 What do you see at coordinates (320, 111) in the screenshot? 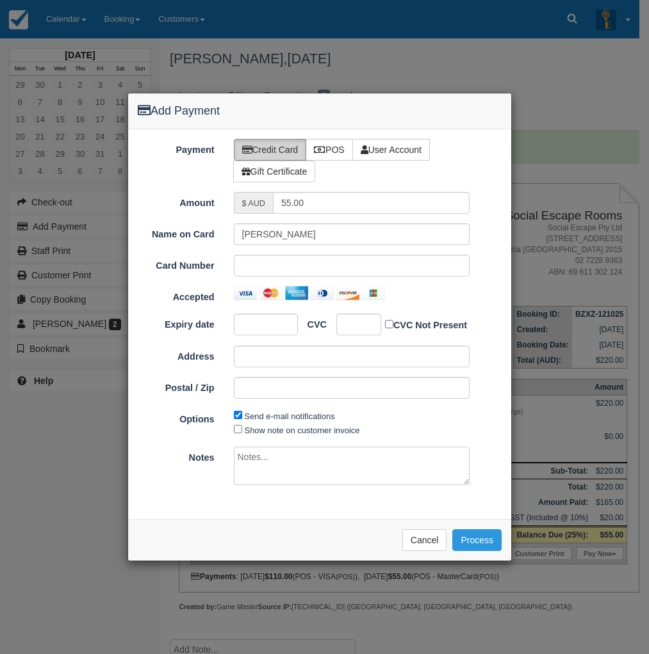
I see `h4: Add Payment` at bounding box center [320, 111].